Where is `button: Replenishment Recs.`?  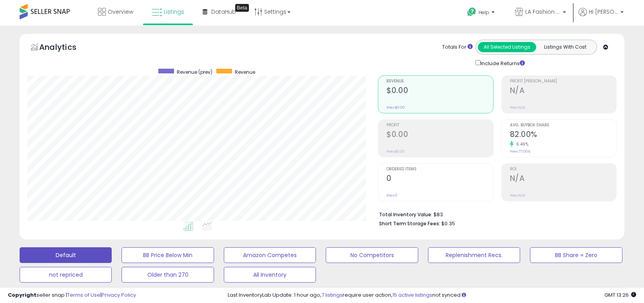
button: Replenishment Recs. is located at coordinates (474, 255).